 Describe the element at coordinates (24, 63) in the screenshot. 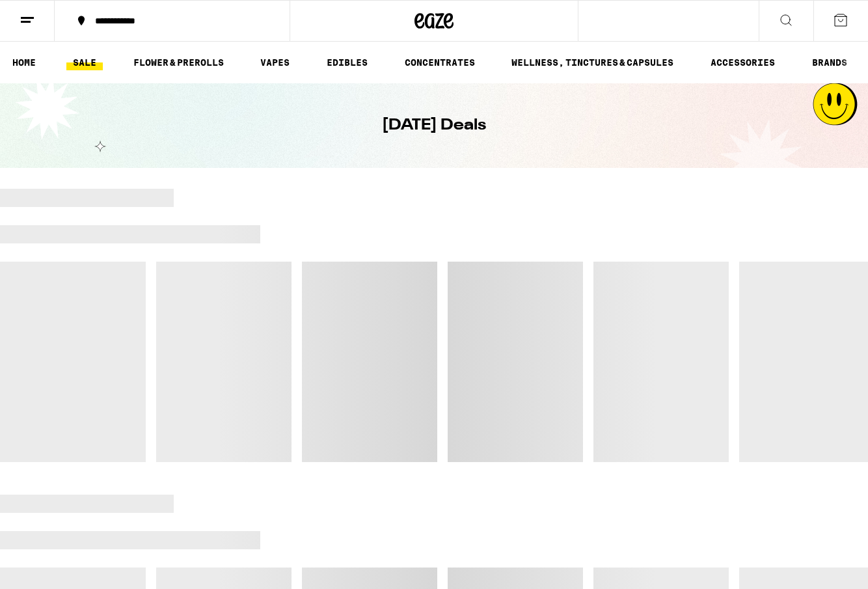

I see `a: HOME` at that location.